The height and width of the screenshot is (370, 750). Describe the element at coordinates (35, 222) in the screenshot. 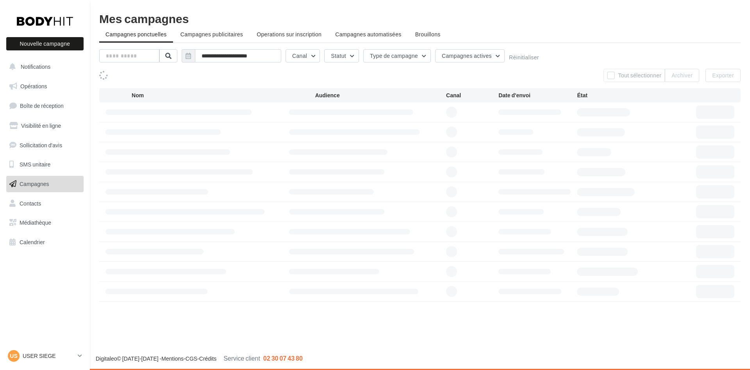

I see `span: Médiathèque` at that location.